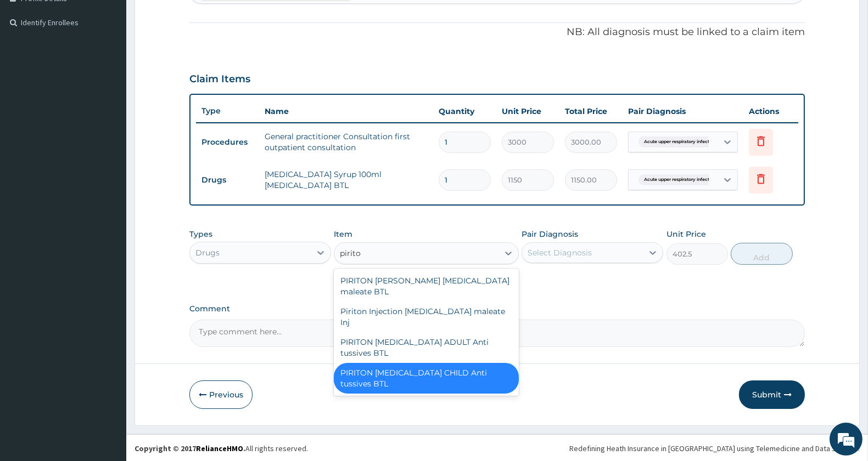 This screenshot has width=868, height=461. What do you see at coordinates (464, 111) in the screenshot?
I see `th: Quantity` at bounding box center [464, 111].